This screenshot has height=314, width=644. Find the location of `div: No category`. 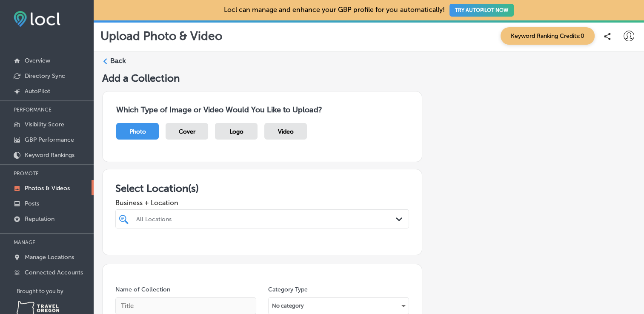

div: No category is located at coordinates (338, 306).